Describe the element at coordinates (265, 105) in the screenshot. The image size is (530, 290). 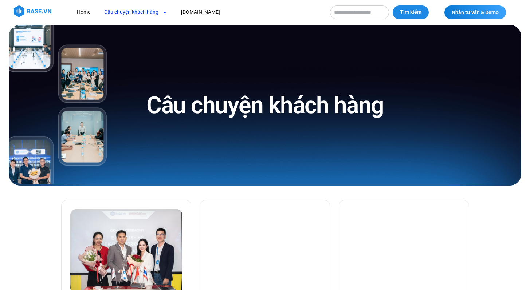
I see `h1: Câu chuyện khách hàng` at that location.